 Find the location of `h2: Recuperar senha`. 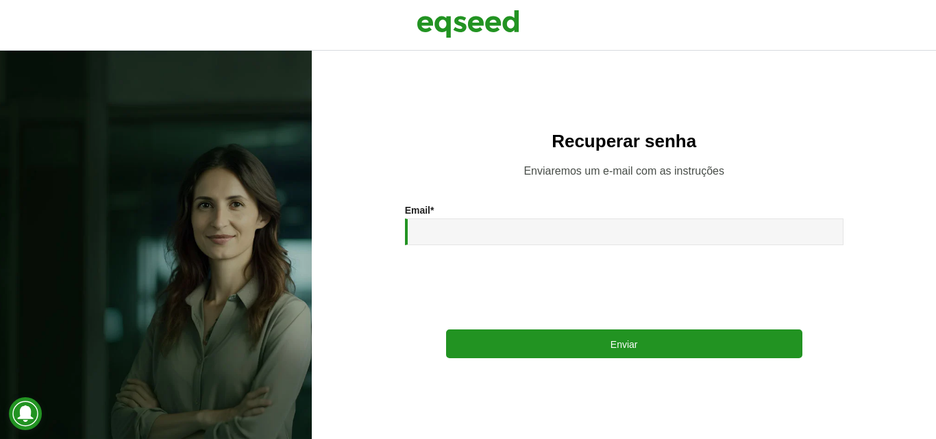

h2: Recuperar senha is located at coordinates (624, 141).